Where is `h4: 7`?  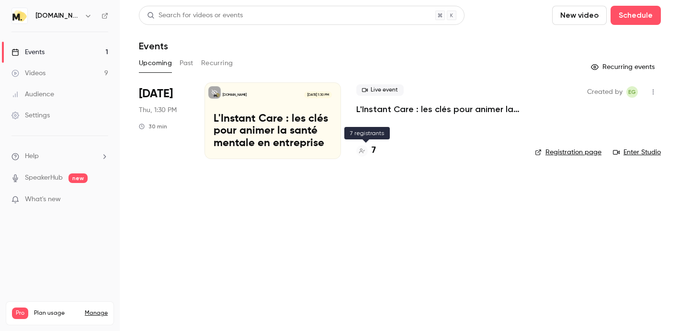
h4: 7 is located at coordinates (374, 150).